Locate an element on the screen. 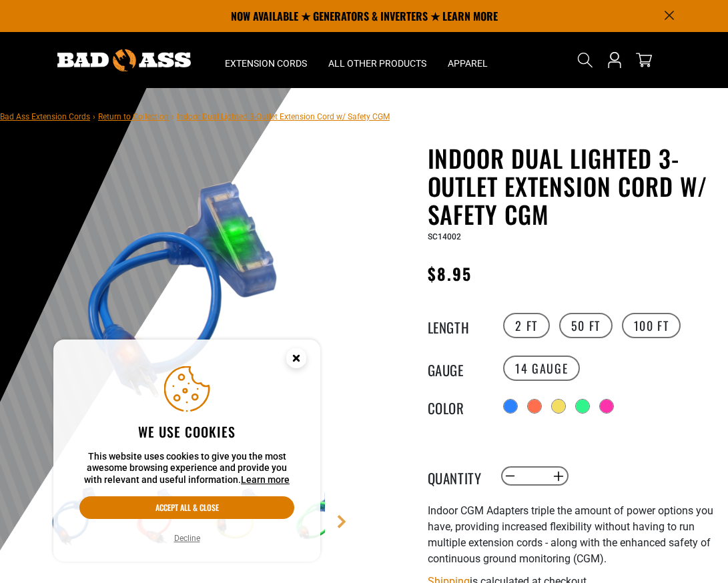 The image size is (728, 583). label: 14 Gauge is located at coordinates (541, 368).